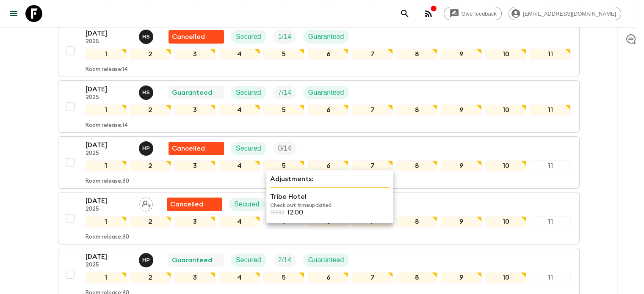 This screenshot has width=644, height=294. What do you see at coordinates (284, 260) in the screenshot?
I see `p: 2 / 14` at bounding box center [284, 260].